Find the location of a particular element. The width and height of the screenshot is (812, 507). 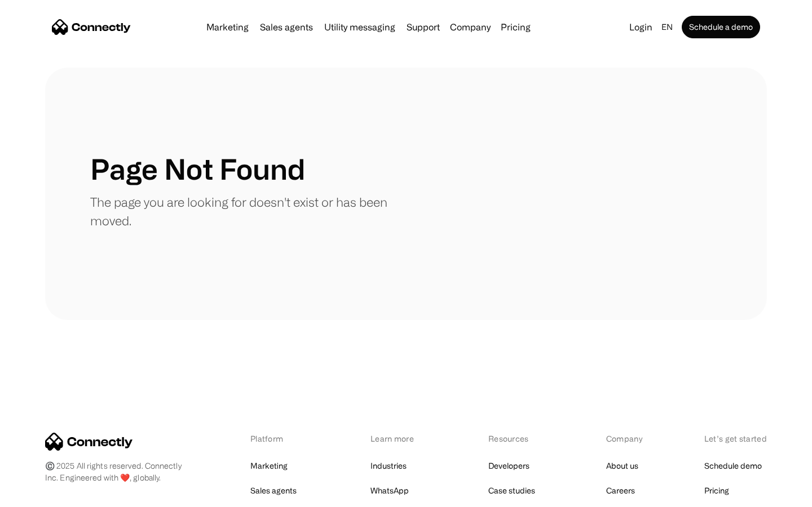

div: Resources is located at coordinates (518, 438).